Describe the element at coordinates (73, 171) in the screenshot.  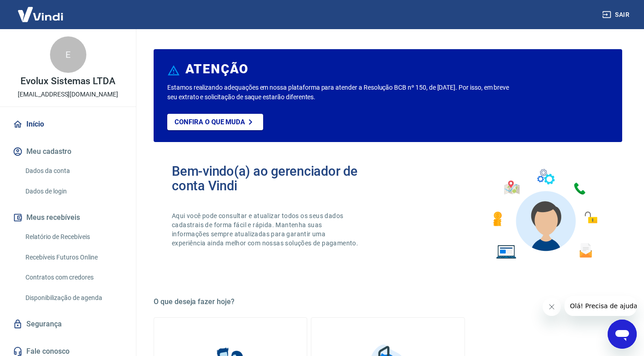
I see `a: Dados da conta` at that location.